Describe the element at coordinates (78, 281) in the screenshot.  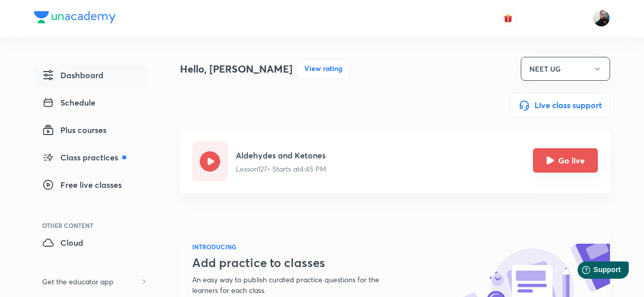
I see `h6: Get the educator app` at that location.